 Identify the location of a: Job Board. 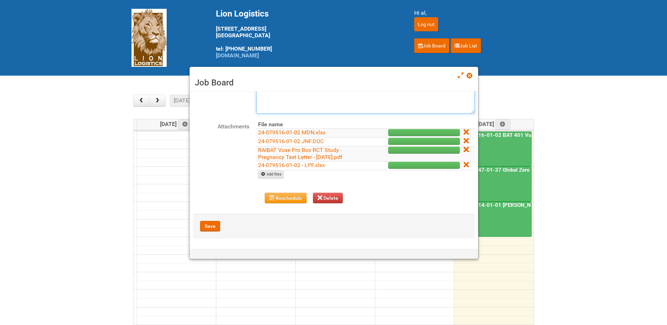
(432, 46).